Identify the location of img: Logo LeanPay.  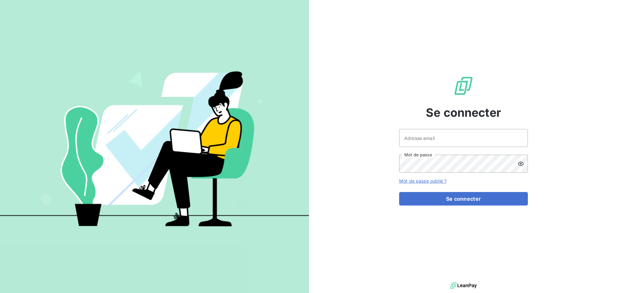
(463, 86).